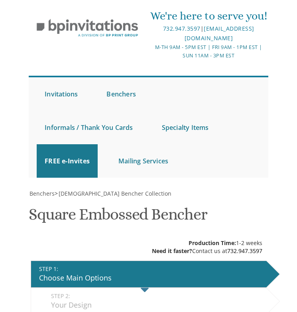 The height and width of the screenshot is (312, 297). What do you see at coordinates (67, 161) in the screenshot?
I see `a: FREE e-Invites` at bounding box center [67, 161].